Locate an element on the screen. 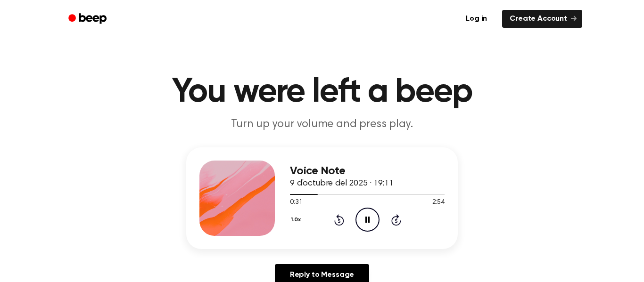 This screenshot has width=644, height=282. span: 2:54 is located at coordinates (438, 202).